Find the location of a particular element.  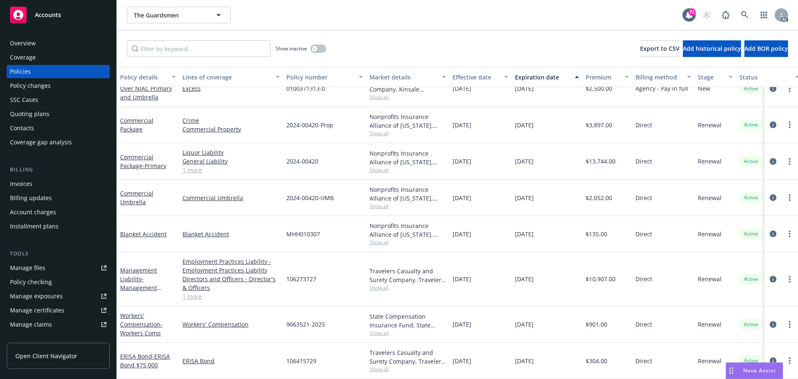

a: Commercial Umbrella is located at coordinates (137, 197).